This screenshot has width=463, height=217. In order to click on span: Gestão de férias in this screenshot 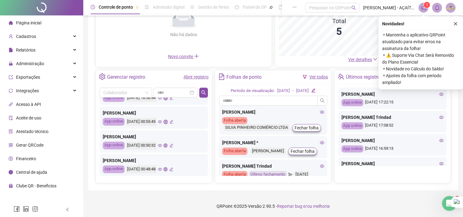, I will do `click(213, 7)`.